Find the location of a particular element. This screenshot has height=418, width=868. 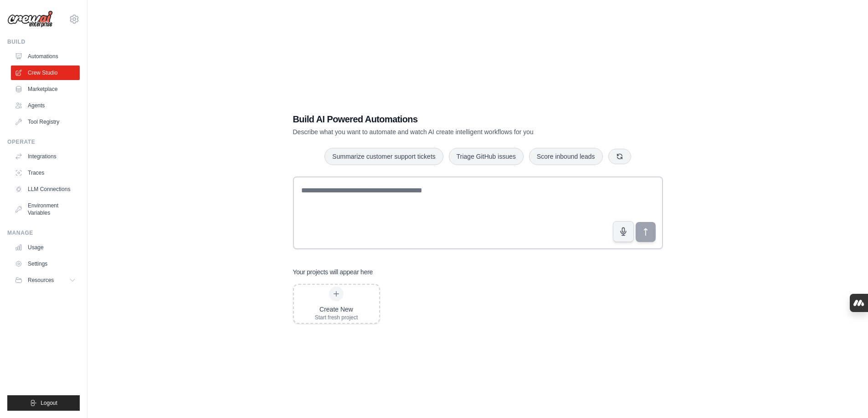

img: Logo is located at coordinates (30, 20).